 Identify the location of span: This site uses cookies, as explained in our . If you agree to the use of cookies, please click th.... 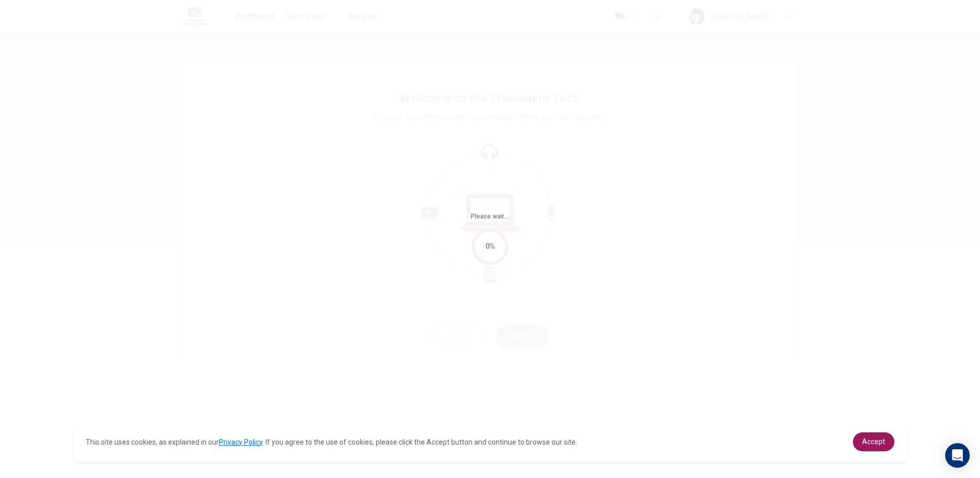
(331, 442).